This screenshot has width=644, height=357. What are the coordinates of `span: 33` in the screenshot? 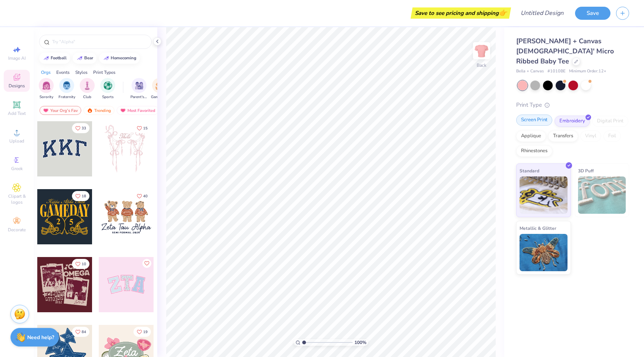 It's located at (84, 128).